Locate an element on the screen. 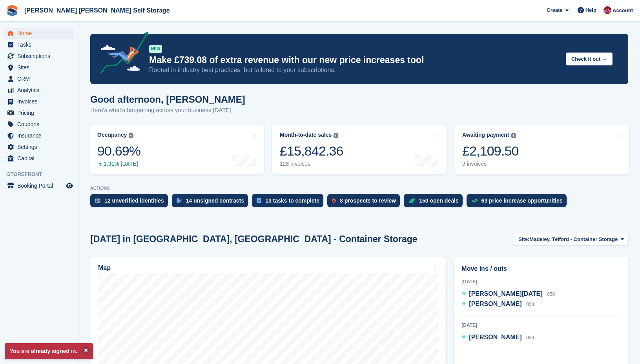  span: CRM is located at coordinates (41, 79).